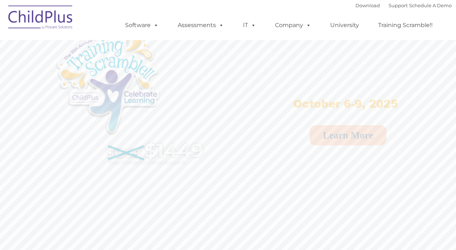 The image size is (456, 250). Describe the element at coordinates (398, 5) in the screenshot. I see `a: Support` at that location.